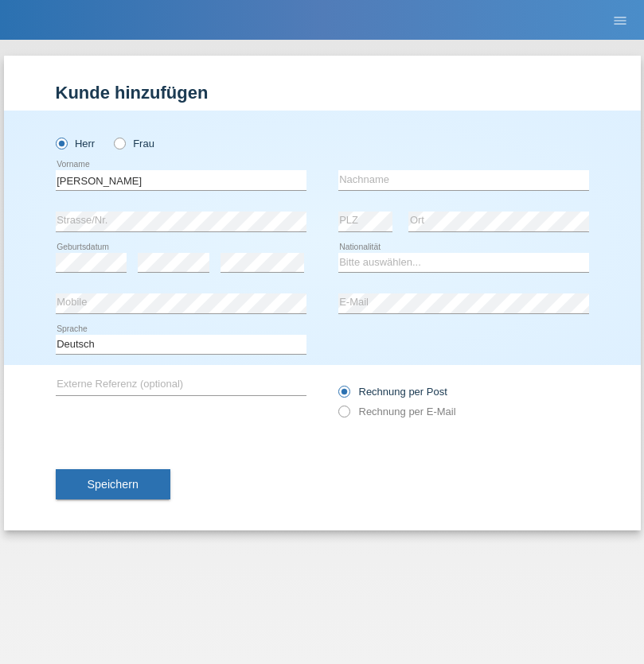 The height and width of the screenshot is (664, 644). Describe the element at coordinates (620, 21) in the screenshot. I see `i: menu` at that location.